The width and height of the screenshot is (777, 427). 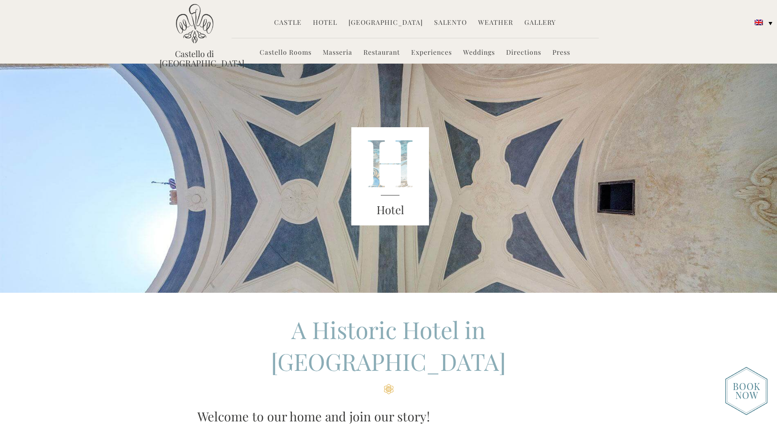 What do you see at coordinates (431, 53) in the screenshot?
I see `a: Experiences` at bounding box center [431, 53].